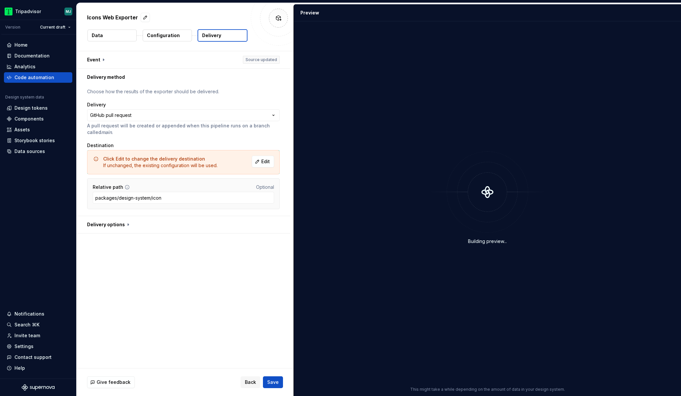 The height and width of the screenshot is (396, 681). I want to click on button: TripadvisorMJ, so click(38, 11).